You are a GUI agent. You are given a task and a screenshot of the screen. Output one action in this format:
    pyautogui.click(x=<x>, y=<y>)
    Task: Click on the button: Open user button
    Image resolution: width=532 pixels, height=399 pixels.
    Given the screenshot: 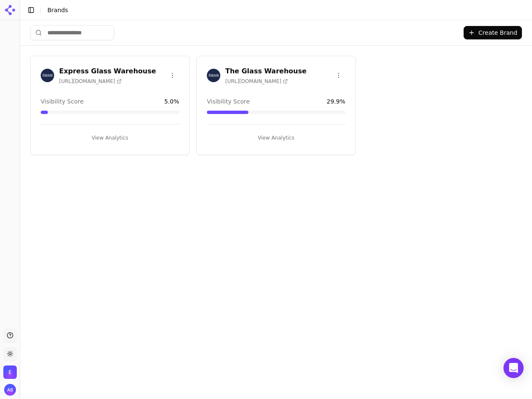 What is the action you would take?
    pyautogui.click(x=10, y=390)
    